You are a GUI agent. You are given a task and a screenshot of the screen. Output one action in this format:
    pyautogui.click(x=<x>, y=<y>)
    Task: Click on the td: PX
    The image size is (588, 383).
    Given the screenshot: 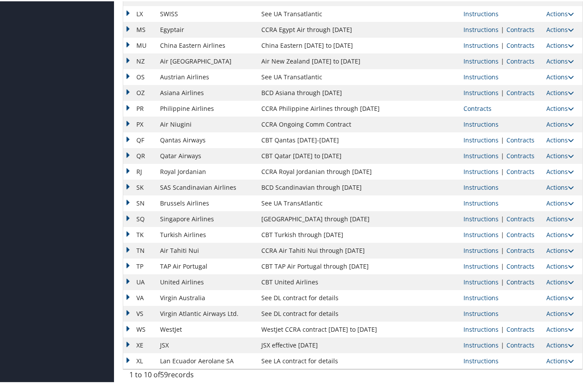 What is the action you would take?
    pyautogui.click(x=139, y=123)
    